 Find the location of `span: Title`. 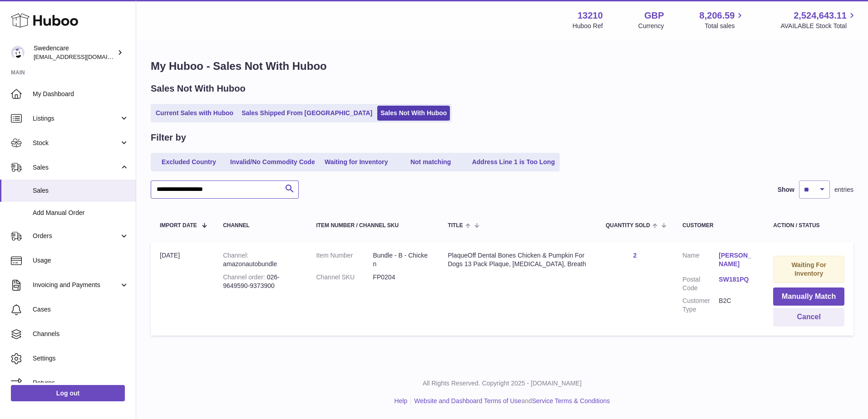

span: Title is located at coordinates (455, 226).